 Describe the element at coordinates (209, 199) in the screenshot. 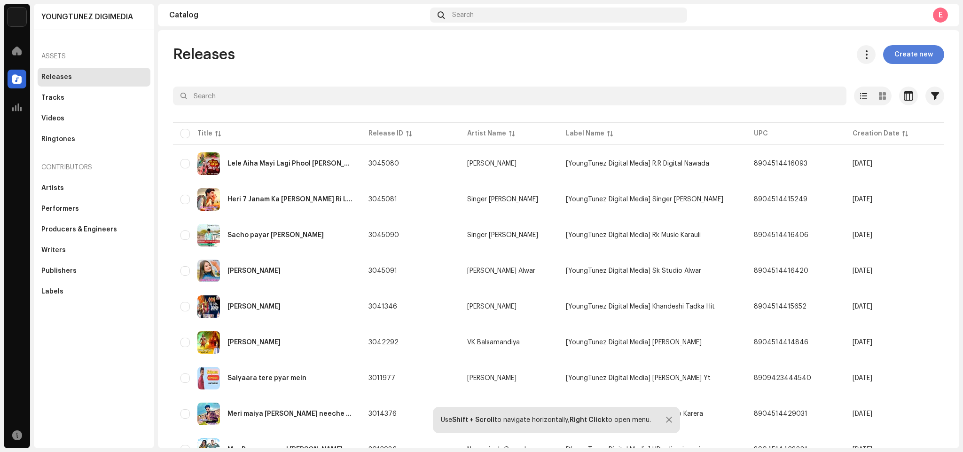

I see `img: 2e1adbb8-55dc-4774-b3d0-581459a2fdcb` at that location.